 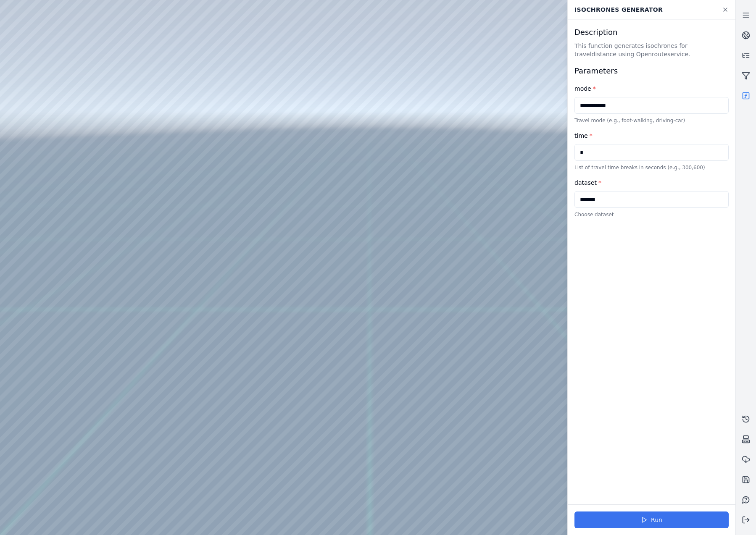 I want to click on button: Run, so click(x=651, y=520).